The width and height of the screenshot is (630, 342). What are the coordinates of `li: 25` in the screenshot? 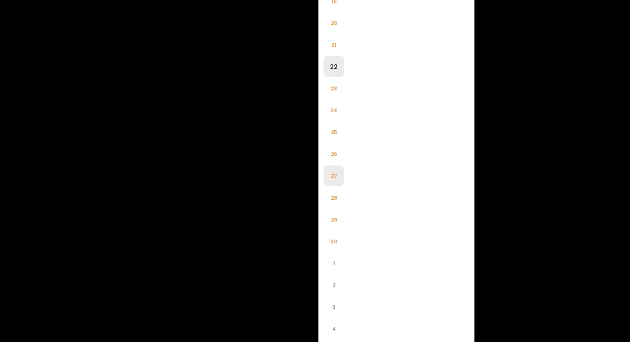 It's located at (334, 132).